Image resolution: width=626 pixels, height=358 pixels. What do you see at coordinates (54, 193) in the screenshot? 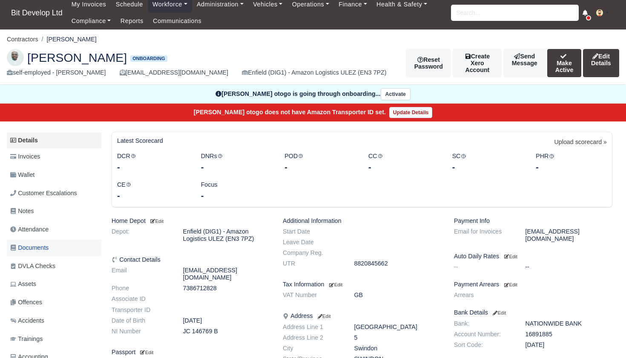
I see `a: Customer Escalations` at bounding box center [54, 193].